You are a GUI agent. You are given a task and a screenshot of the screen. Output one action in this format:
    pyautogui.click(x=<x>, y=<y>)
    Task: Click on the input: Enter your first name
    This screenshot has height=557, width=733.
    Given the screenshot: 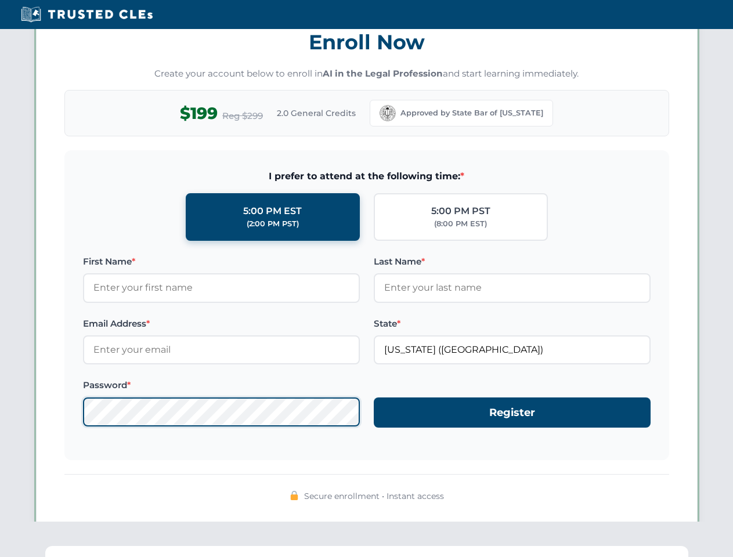 What is the action you would take?
    pyautogui.click(x=221, y=288)
    